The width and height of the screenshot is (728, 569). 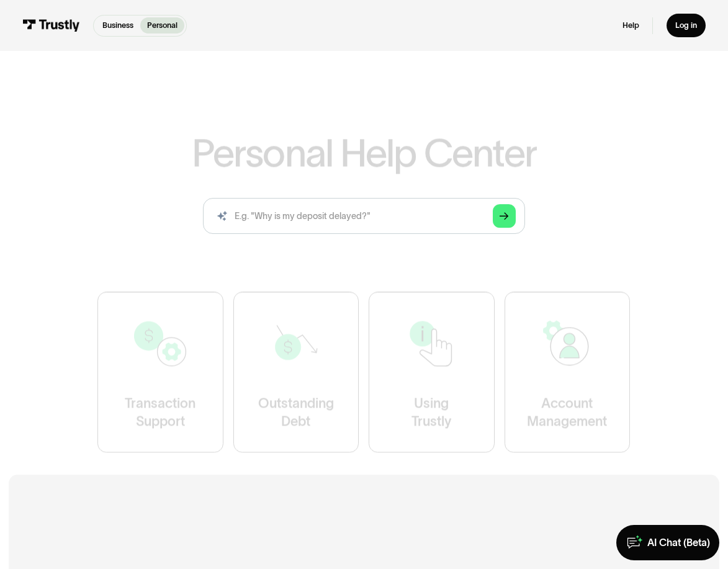 What do you see at coordinates (432, 412) in the screenshot?
I see `div: Using Trustly` at bounding box center [432, 412].